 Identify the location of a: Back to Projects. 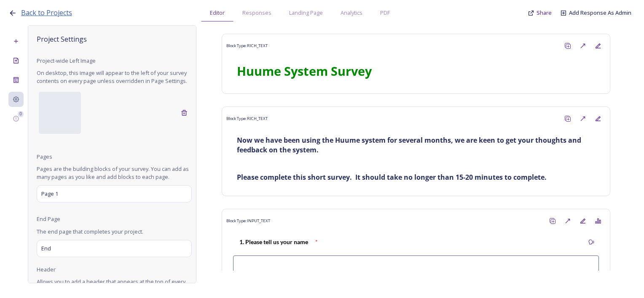
(47, 12).